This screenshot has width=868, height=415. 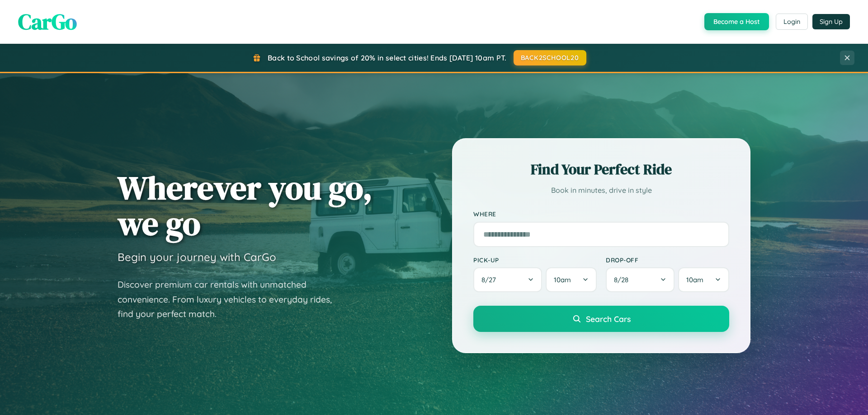 What do you see at coordinates (601, 169) in the screenshot?
I see `h2: Find Your Perfect Ride` at bounding box center [601, 169].